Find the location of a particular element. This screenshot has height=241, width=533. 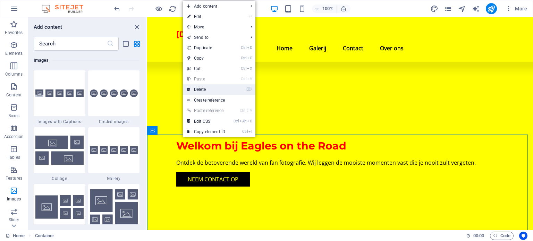

p: Boxes is located at coordinates (14, 116).